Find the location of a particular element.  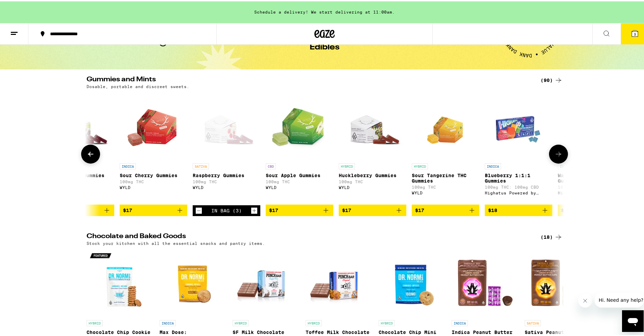

img: WYLD - Huckleberry Gummies is located at coordinates (373, 125).